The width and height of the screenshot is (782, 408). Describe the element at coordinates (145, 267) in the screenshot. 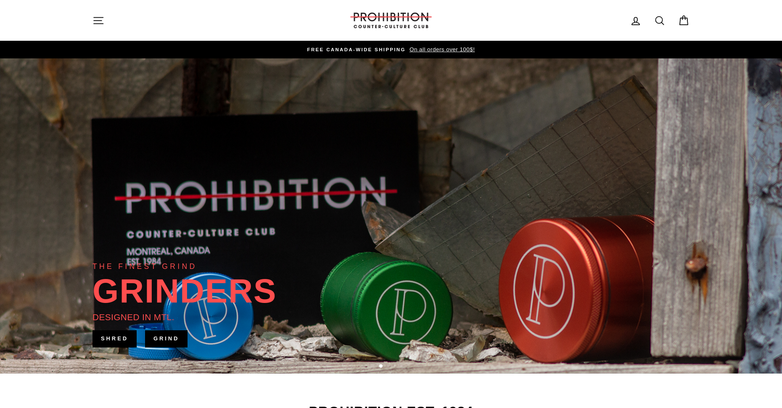

I see `div: THE FINEST GRIND` at that location.